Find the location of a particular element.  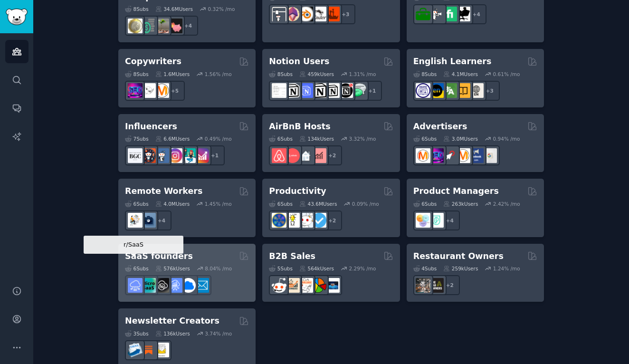

img: FixMyPrint is located at coordinates (332, 14).